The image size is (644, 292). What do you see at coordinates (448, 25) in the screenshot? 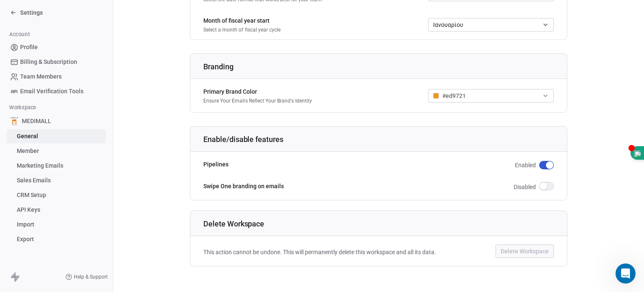
I see `span: Ιανουαρίου` at bounding box center [448, 25].